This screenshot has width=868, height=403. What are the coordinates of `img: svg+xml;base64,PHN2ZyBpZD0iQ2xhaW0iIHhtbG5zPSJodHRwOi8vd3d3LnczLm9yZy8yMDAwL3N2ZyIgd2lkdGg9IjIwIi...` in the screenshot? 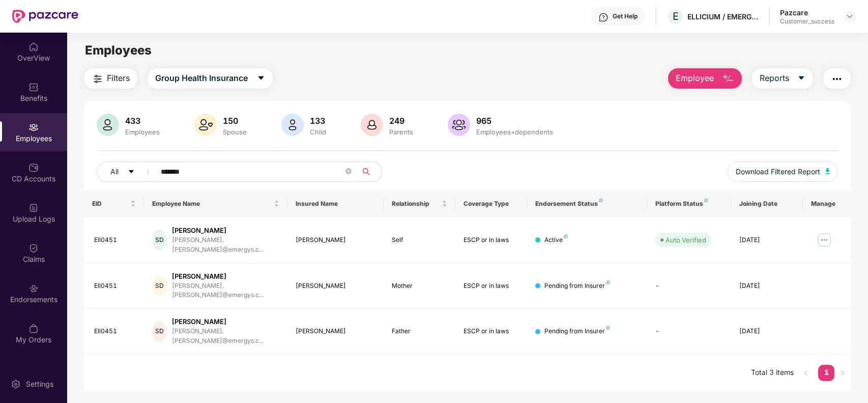 It's located at (33, 248).